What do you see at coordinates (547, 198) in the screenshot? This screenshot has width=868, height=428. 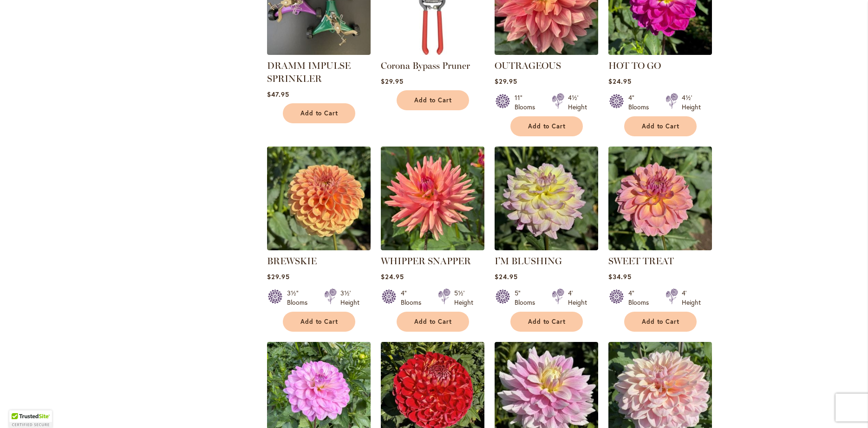 I see `img: I’M BLUSHING` at bounding box center [547, 198].